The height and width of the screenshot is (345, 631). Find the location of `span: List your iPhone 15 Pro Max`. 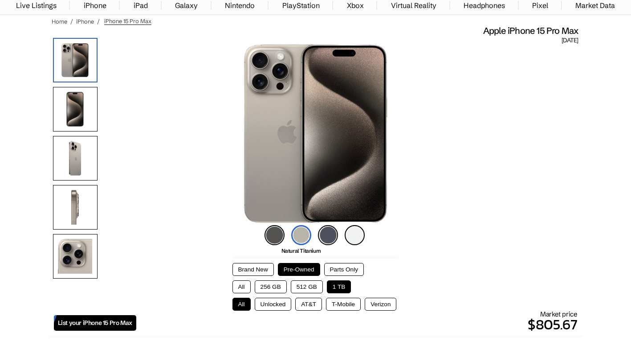

span: List your iPhone 15 Pro Max is located at coordinates (95, 323).